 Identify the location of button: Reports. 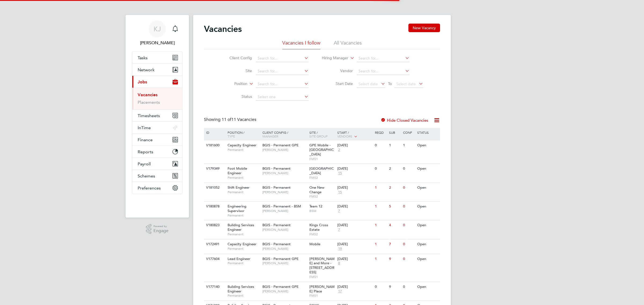
(157, 152).